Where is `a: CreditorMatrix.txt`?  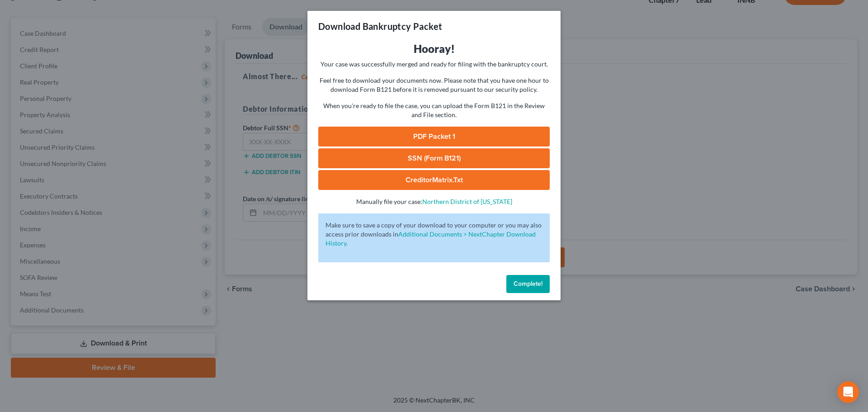
a: CreditorMatrix.txt is located at coordinates (434, 180).